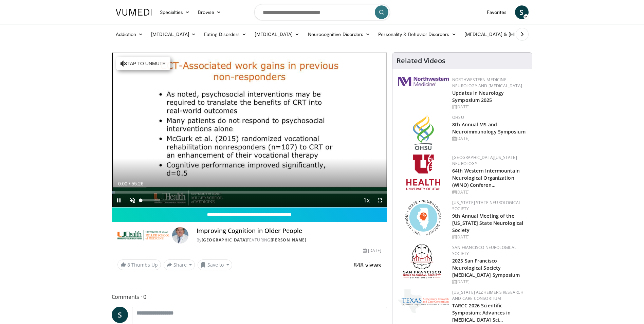 The height and width of the screenshot is (324, 644). Describe the element at coordinates (150, 200) in the screenshot. I see `div: Volume Level` at that location.